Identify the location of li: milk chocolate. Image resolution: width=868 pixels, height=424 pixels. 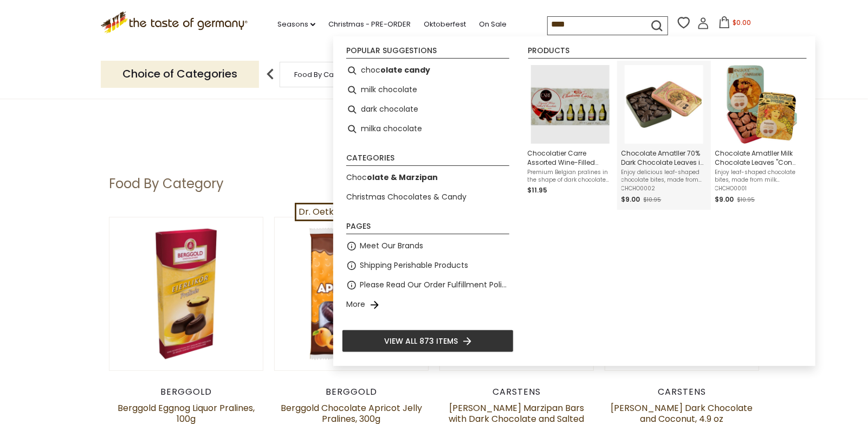
(427, 90).